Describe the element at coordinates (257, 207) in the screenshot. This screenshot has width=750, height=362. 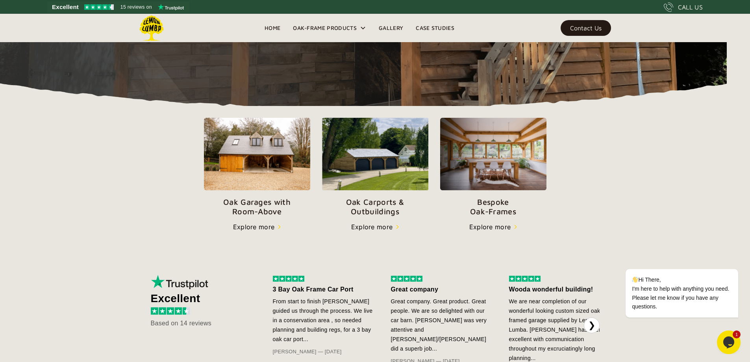
I see `p: Oak Garages with Room-Above` at that location.